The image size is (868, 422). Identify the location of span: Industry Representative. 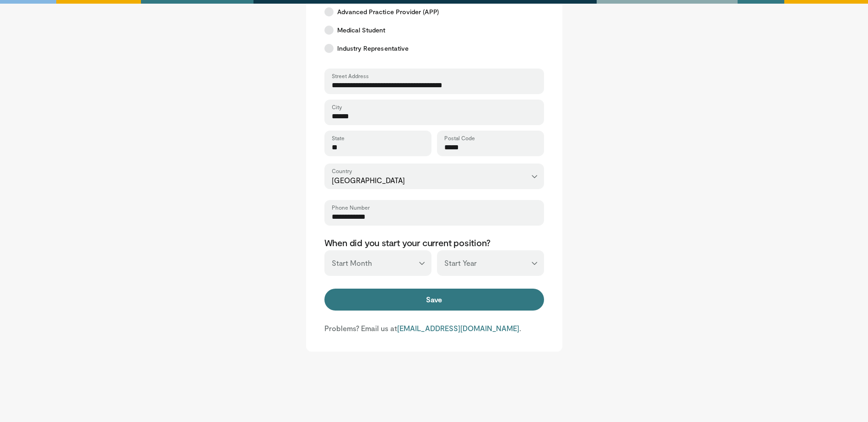
(373, 49).